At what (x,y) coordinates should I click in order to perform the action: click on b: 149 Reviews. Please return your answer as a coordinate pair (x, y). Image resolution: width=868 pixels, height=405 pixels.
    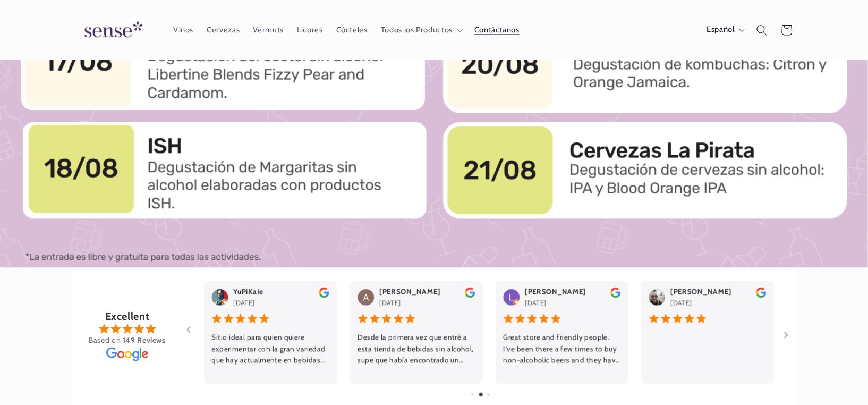
    Looking at the image, I should click on (144, 340).